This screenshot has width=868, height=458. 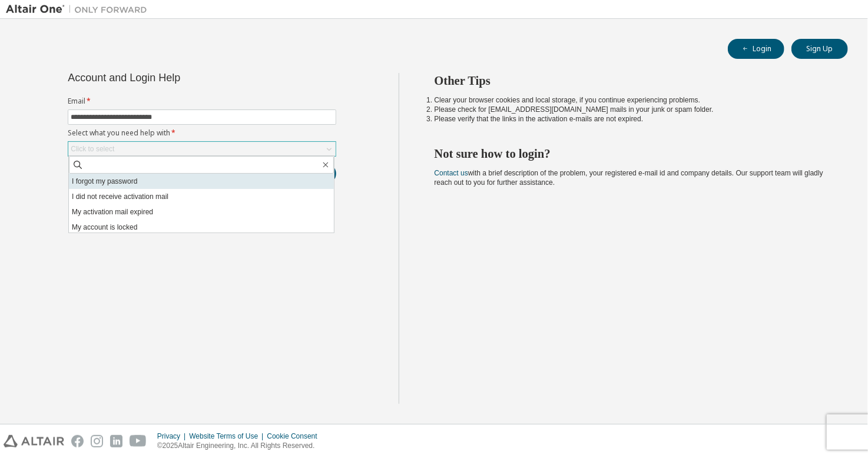 I want to click on img: facebook.svg, so click(x=77, y=441).